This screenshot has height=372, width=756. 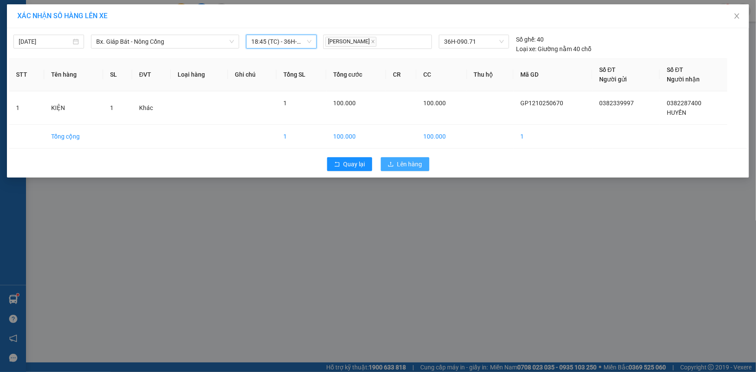 What do you see at coordinates (354, 164) in the screenshot?
I see `span: Quay lại` at bounding box center [354, 164].